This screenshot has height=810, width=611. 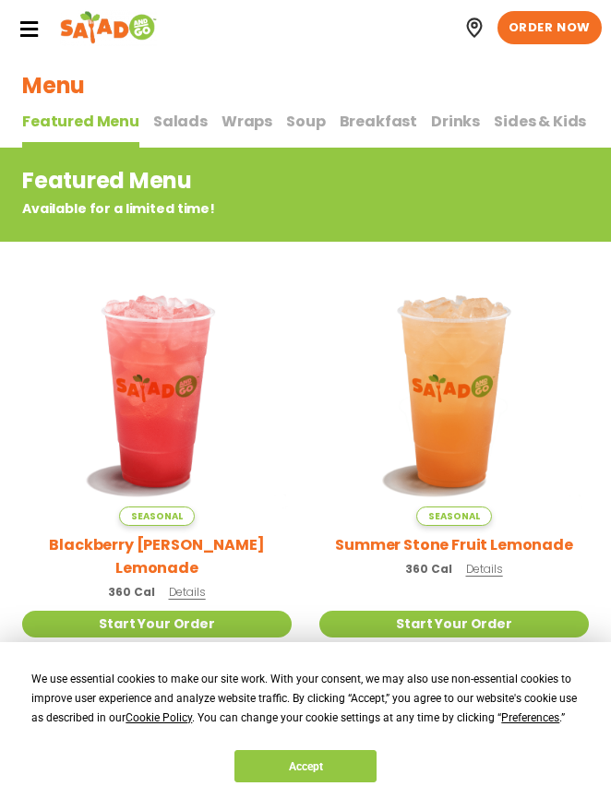 I want to click on h1: Menu, so click(x=305, y=85).